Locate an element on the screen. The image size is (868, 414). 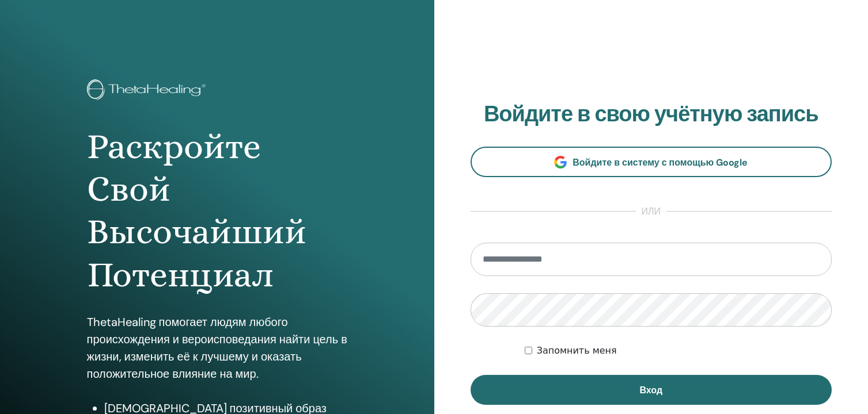
ya-tr-span: Войдите в систему с помощью Google is located at coordinates (660, 162).